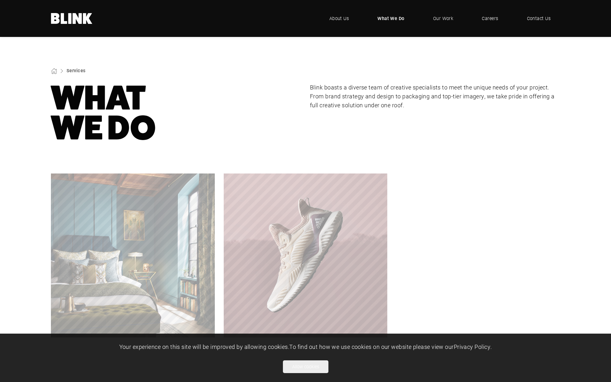  Describe the element at coordinates (490, 18) in the screenshot. I see `a: Careers` at that location.